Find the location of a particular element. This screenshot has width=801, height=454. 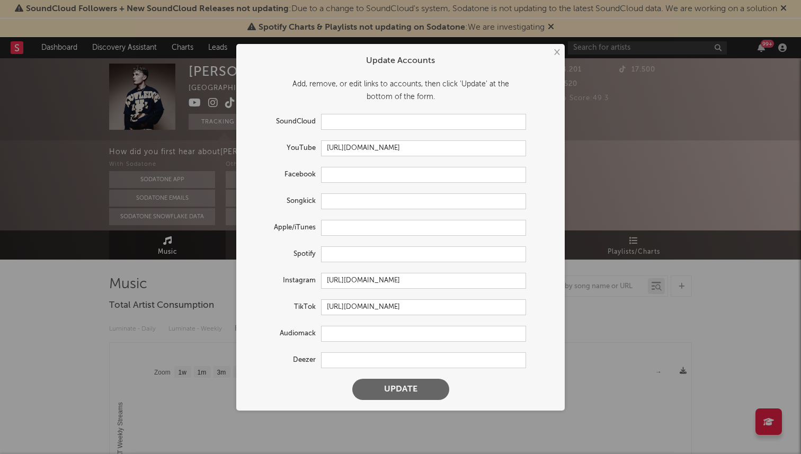

label: Spotify is located at coordinates (284, 254).